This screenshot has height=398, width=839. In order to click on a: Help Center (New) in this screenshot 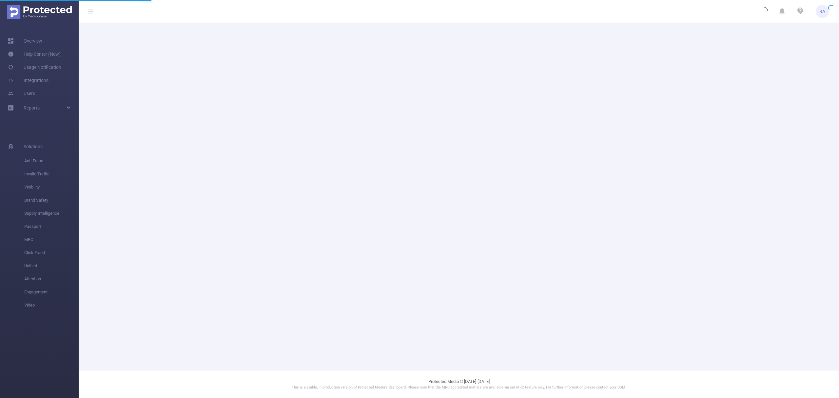, I will do `click(34, 54)`.